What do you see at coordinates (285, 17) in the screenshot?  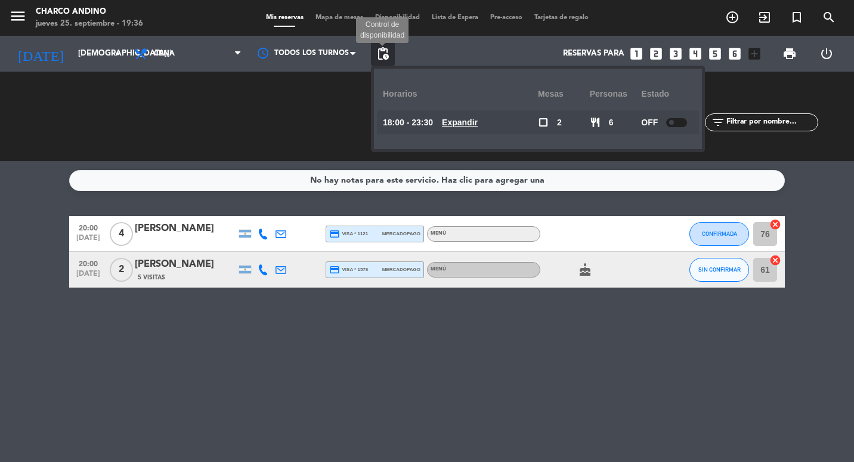 I see `span: Mis reservas` at bounding box center [285, 17].